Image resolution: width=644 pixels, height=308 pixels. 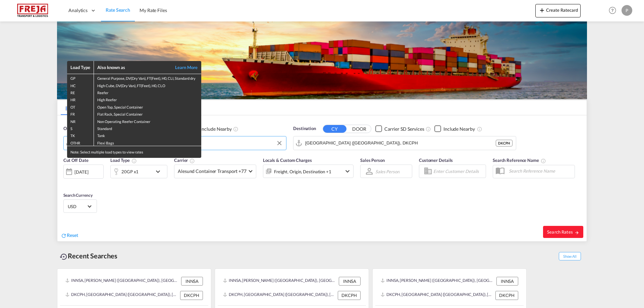 I want to click on td: GP, so click(x=80, y=78).